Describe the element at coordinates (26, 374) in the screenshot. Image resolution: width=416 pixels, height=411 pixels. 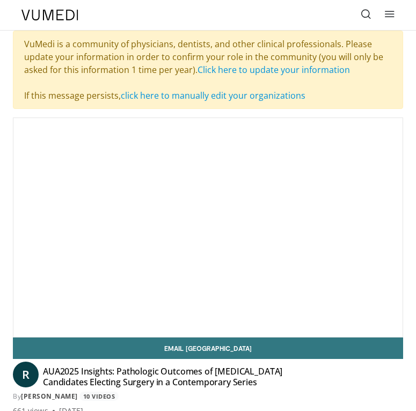
I see `a: R` at that location.